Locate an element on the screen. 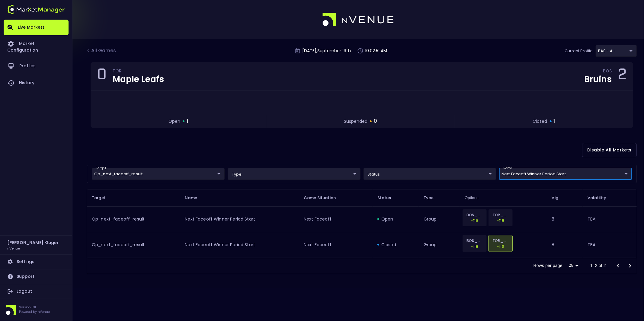 Image resolution: width=644 pixels, height=321 pixels. div: 2 is located at coordinates (623, 76).